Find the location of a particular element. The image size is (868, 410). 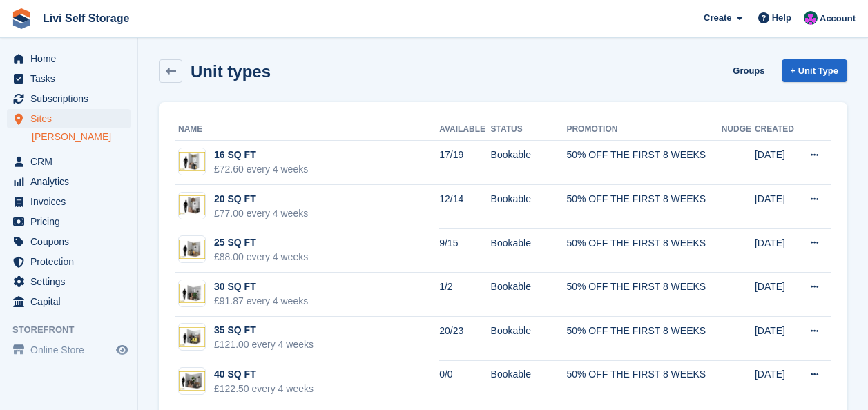

div: 35 SQ FT is located at coordinates (264, 330).